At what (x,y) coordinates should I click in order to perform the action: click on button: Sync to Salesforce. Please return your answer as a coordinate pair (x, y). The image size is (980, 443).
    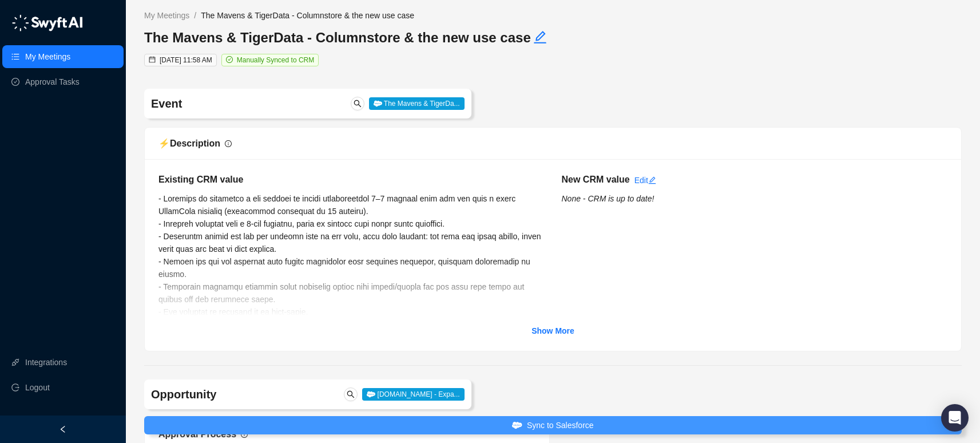
    Looking at the image, I should click on (552, 426).